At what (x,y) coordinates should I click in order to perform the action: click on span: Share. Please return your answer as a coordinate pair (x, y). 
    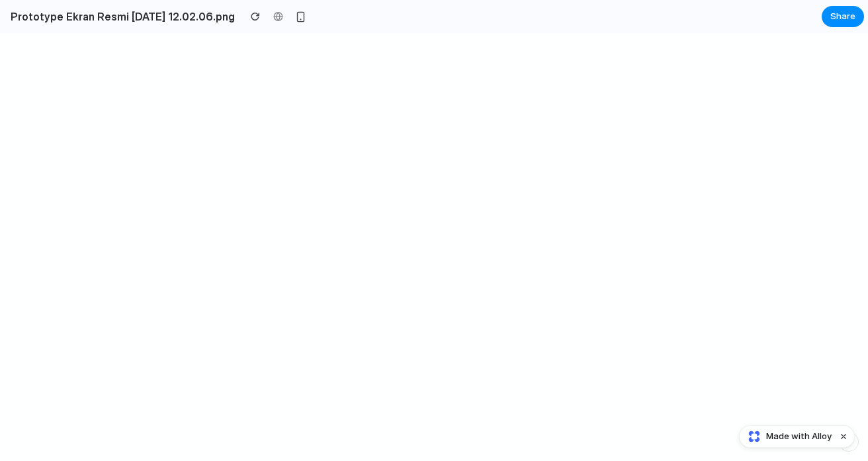
    Looking at the image, I should click on (843, 16).